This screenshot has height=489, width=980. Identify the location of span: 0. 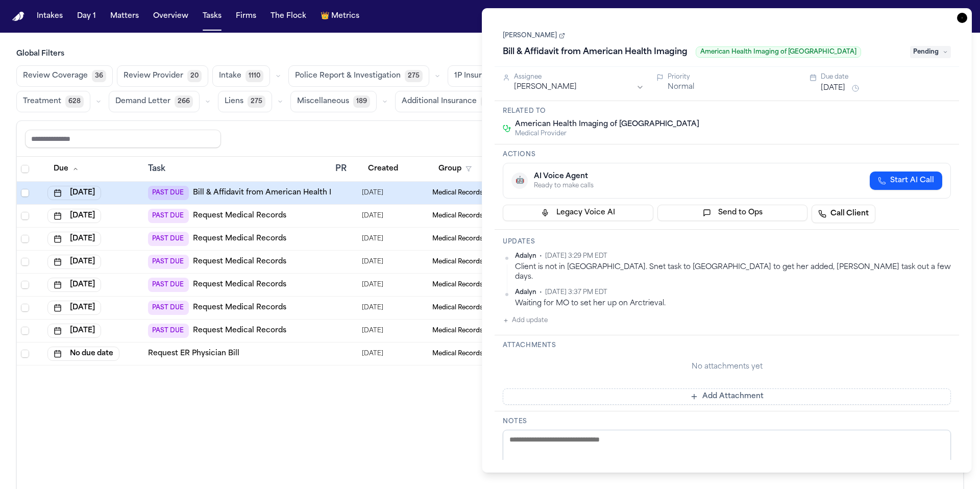
(486, 102).